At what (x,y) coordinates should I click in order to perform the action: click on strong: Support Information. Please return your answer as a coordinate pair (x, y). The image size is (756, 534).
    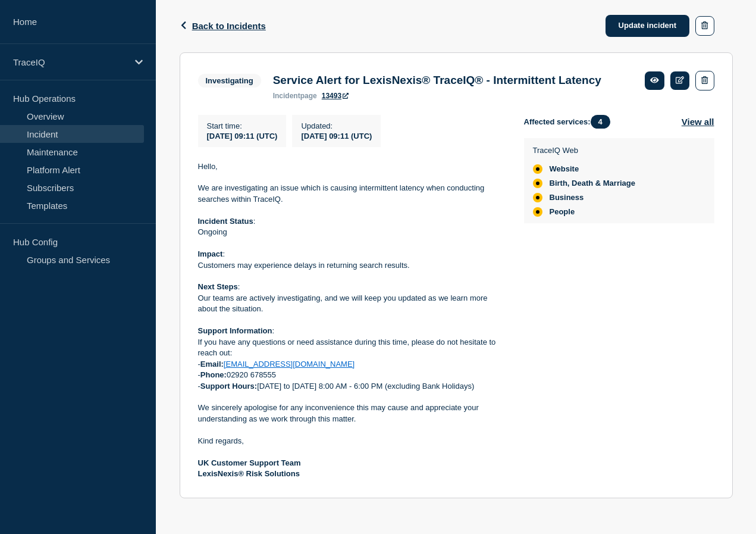
    Looking at the image, I should click on (235, 330).